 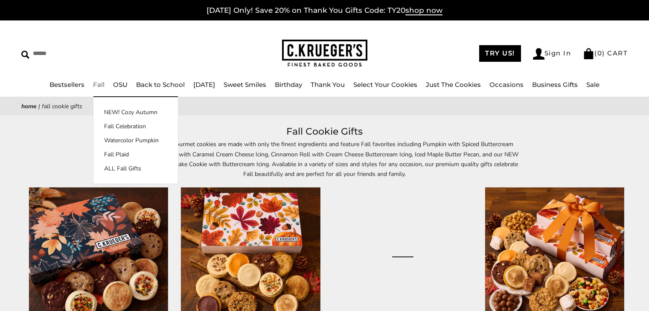 What do you see at coordinates (325, 159) in the screenshot?
I see `span: Our delicious gourmet cookies are made with only the finest ingredients and feature Fall favorite...` at bounding box center [325, 159].